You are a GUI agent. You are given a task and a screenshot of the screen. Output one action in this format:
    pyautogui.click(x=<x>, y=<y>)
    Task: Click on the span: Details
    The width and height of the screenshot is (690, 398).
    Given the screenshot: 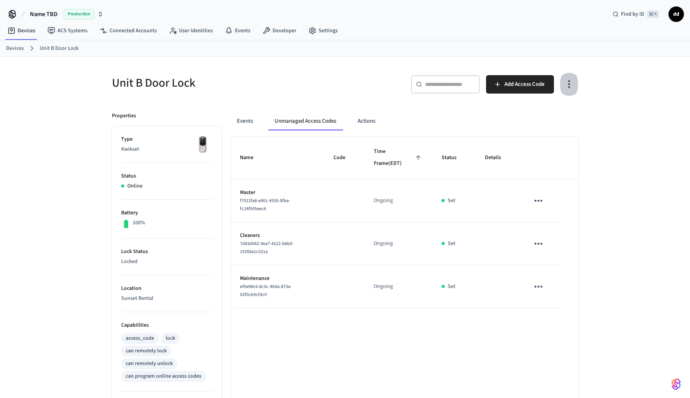 What is the action you would take?
    pyautogui.click(x=498, y=158)
    